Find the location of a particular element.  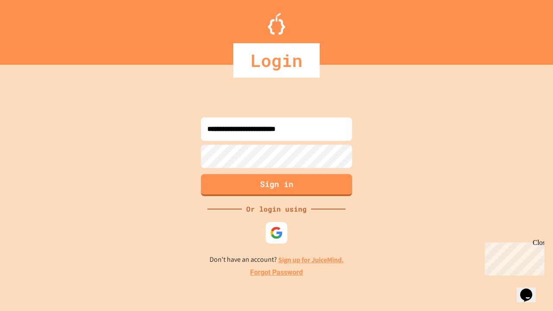

a: Sign up for JuiceMind. is located at coordinates (311, 260).